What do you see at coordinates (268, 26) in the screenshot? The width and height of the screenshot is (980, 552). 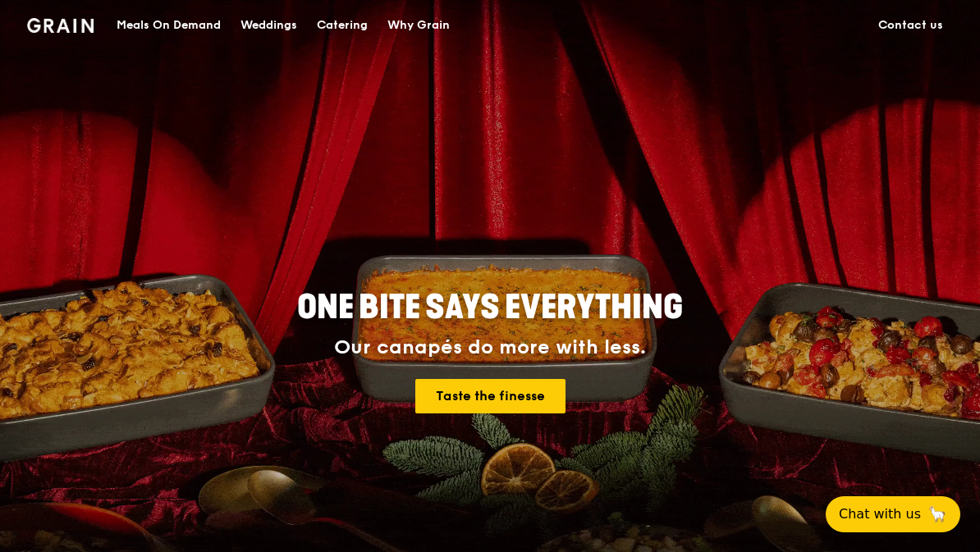 I see `a: Weddings` at bounding box center [268, 26].